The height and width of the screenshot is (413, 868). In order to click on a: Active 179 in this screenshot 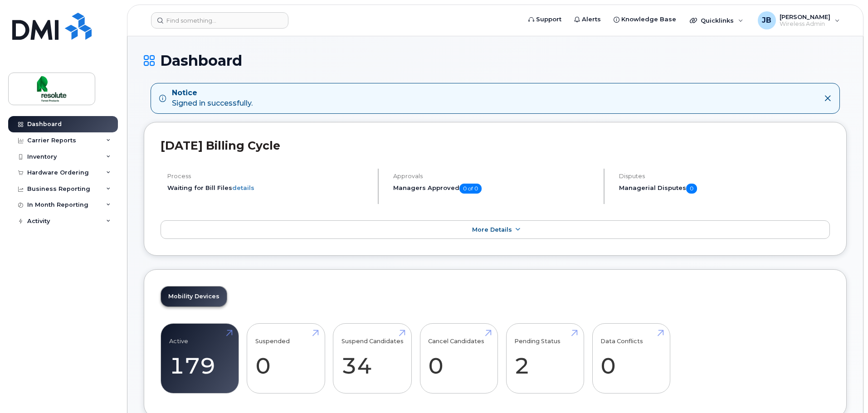, I will do `click(199, 358)`.